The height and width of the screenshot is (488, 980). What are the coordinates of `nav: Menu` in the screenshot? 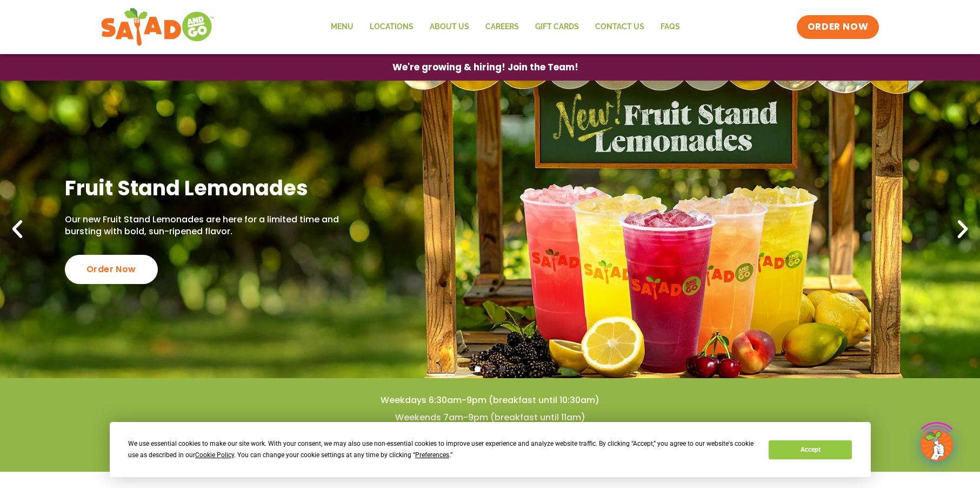 It's located at (505, 27).